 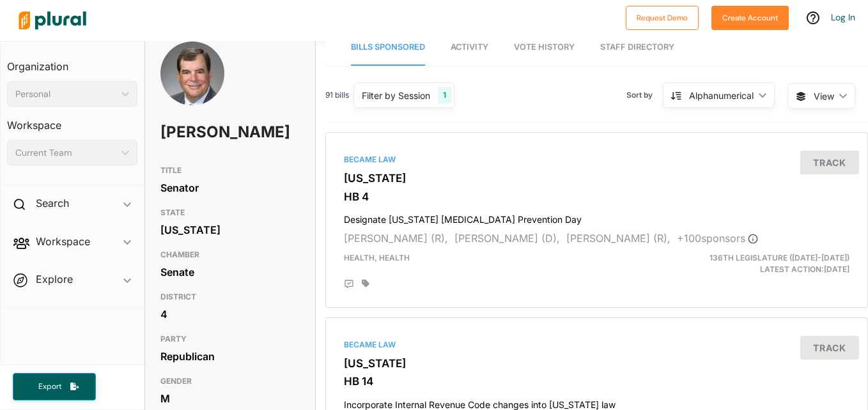 I want to click on h3: Workspace, so click(x=72, y=121).